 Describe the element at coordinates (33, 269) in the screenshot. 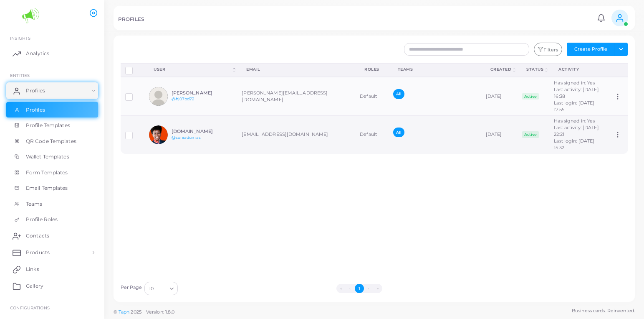

I see `span: Links` at that location.